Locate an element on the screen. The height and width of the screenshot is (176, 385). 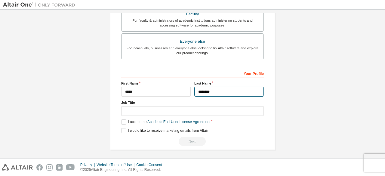
label: Last Name is located at coordinates (229, 83).